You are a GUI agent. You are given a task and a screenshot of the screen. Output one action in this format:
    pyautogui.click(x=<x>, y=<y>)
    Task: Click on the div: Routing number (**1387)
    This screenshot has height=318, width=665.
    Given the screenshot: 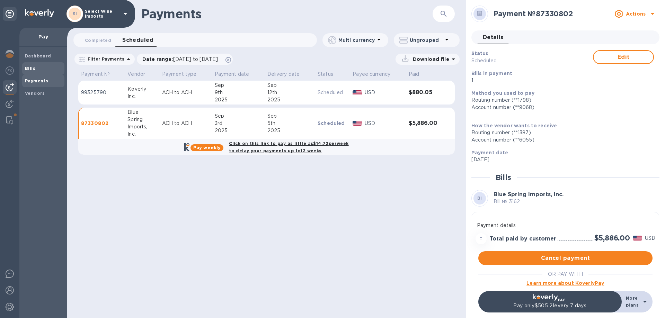 What is the action you would take?
    pyautogui.click(x=563, y=133)
    